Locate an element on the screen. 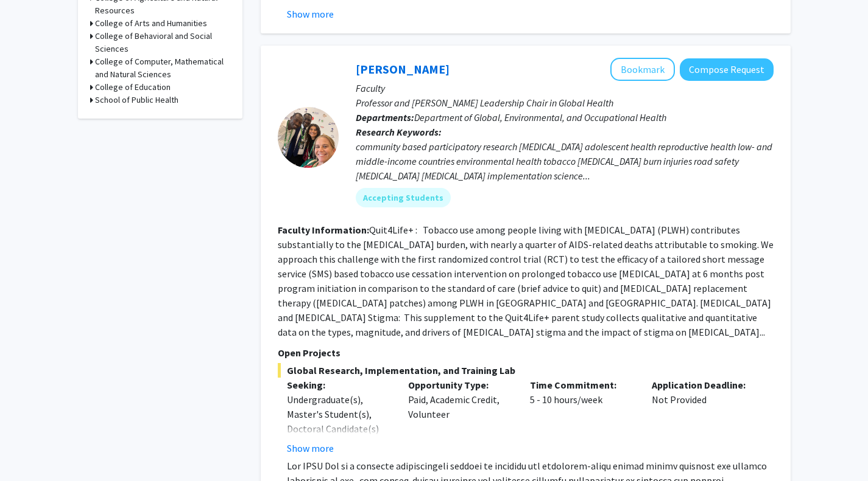 This screenshot has height=481, width=868. div: Paid, Academic Credit, Volunteer is located at coordinates (460, 416).